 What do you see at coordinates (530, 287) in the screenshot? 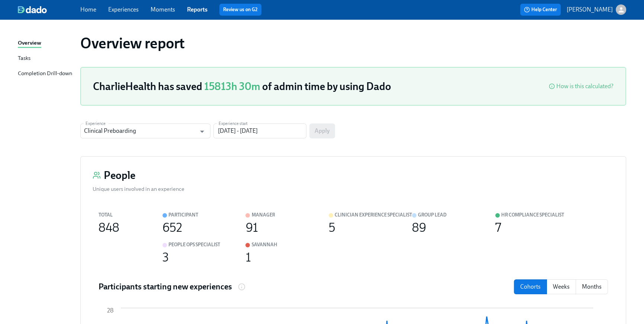
I see `button: cohorts` at bounding box center [530, 287].